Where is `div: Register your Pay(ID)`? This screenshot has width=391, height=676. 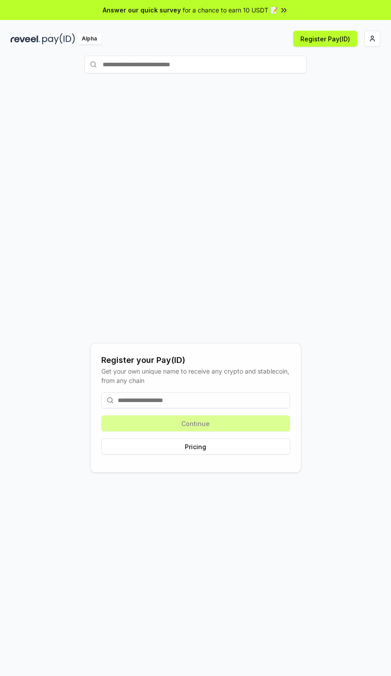 div: Register your Pay(ID) is located at coordinates (196, 360).